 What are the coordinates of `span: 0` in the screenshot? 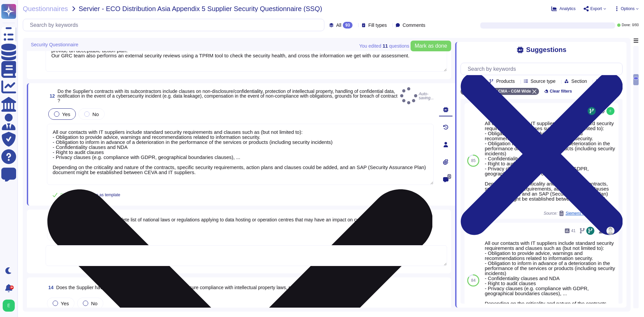 It's located at (450, 177).